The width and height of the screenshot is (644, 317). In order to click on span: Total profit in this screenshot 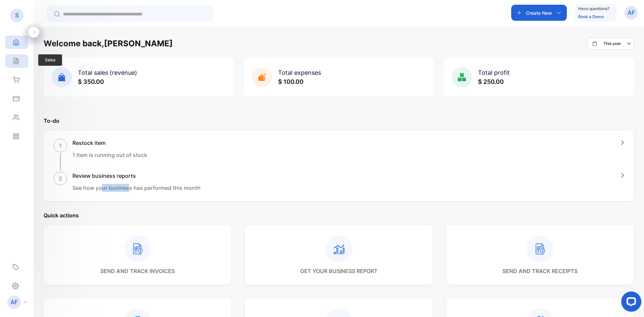, I will do `click(494, 72)`.